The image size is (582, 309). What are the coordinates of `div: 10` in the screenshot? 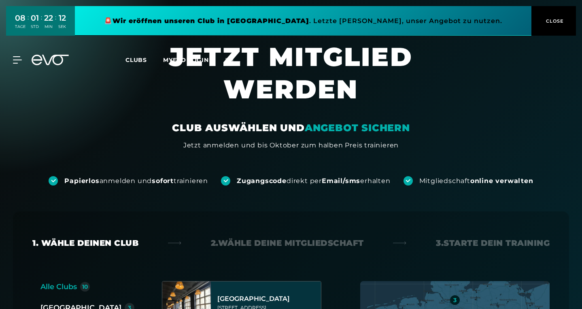 It's located at (85, 287).